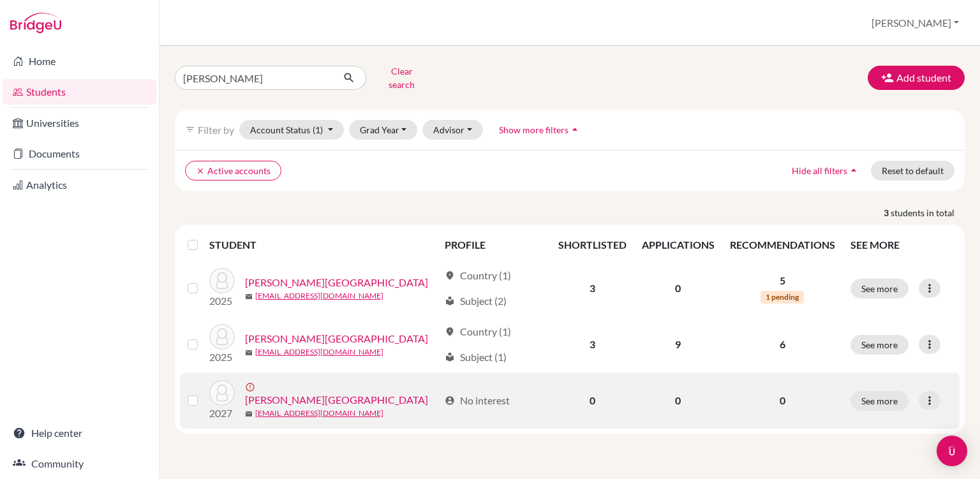 Image resolution: width=980 pixels, height=479 pixels. Describe the element at coordinates (450, 401) in the screenshot. I see `span: account_circle` at that location.